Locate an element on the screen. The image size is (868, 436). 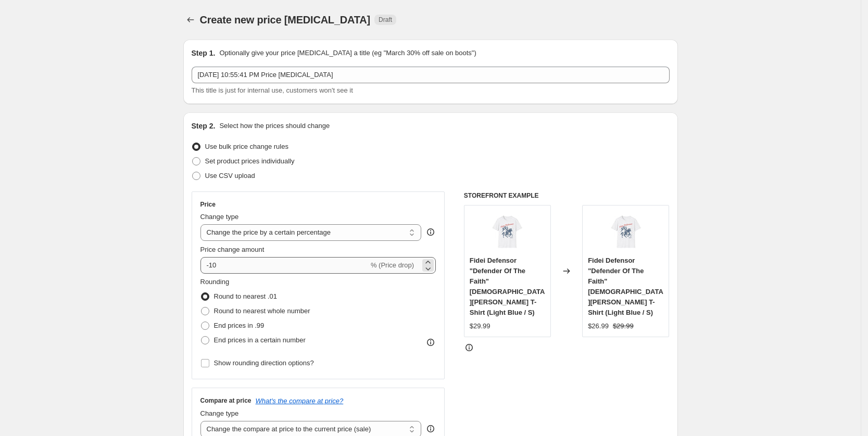
span: This title is just for internal use, customers won't see it is located at coordinates (272, 90).